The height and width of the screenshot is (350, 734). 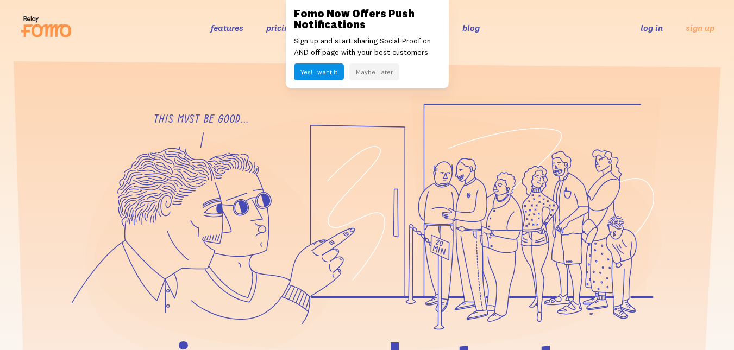 What do you see at coordinates (367, 19) in the screenshot?
I see `h3: Fomo Now Offers Push Notifications` at bounding box center [367, 19].